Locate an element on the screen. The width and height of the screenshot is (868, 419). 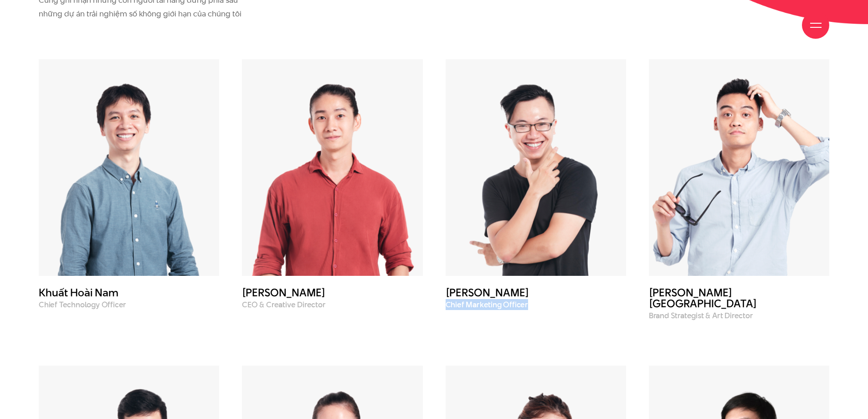
img: Đào Hải Sơn is located at coordinates (739, 168).